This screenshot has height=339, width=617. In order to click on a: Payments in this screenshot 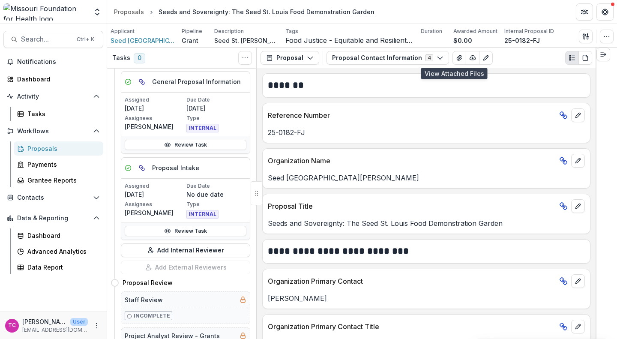, I will do `click(58, 164)`.